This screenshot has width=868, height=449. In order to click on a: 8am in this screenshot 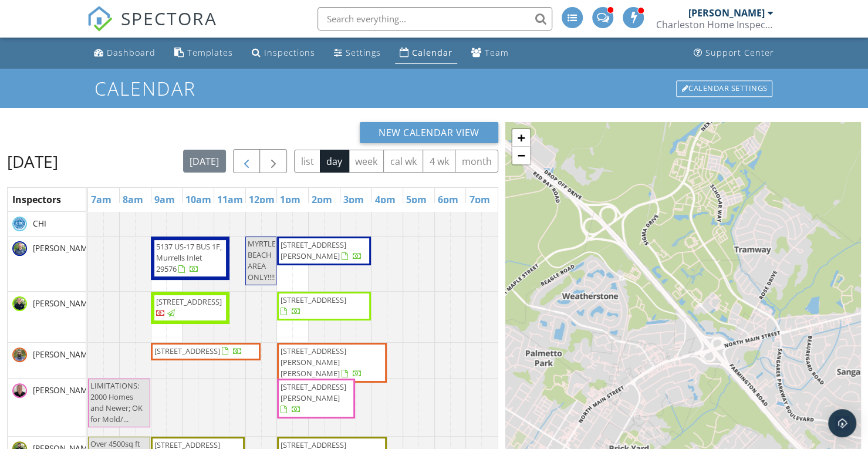, I will do `click(133, 200)`.